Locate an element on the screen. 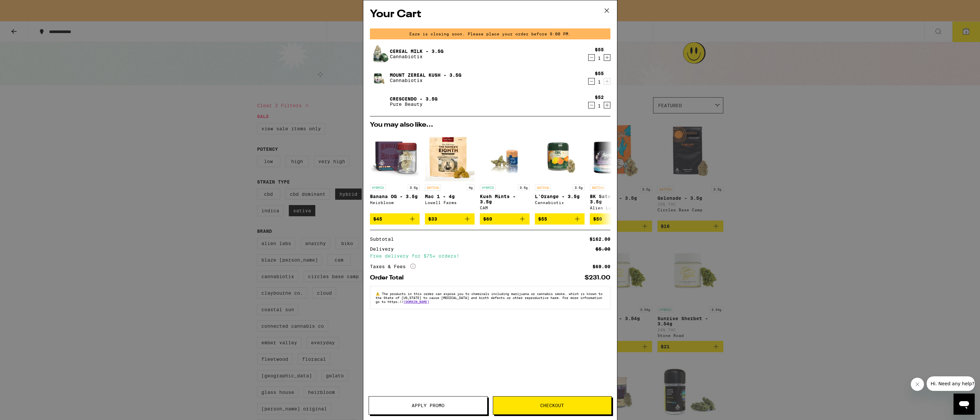 This screenshot has width=980, height=420. a: Open page for BK Satellite - 3.5g from Alien Labs is located at coordinates (615, 172).